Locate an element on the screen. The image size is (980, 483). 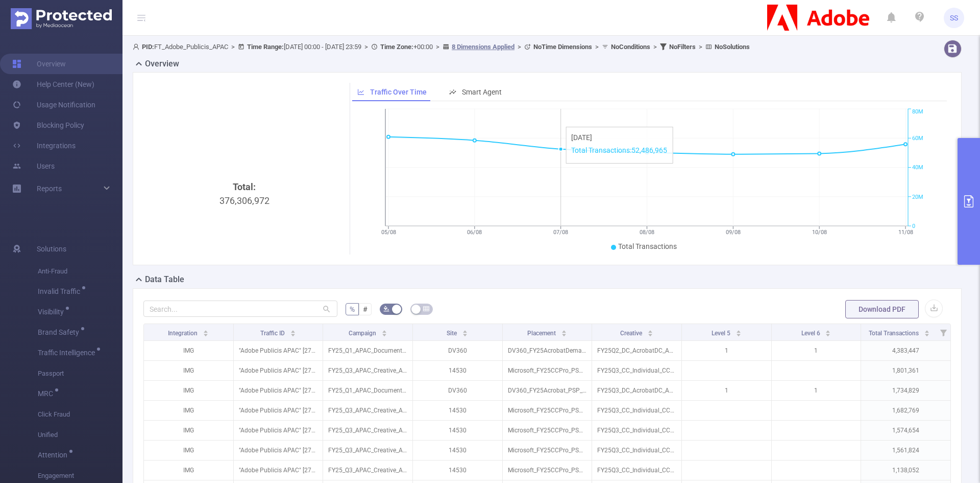
p: Microsoft_FY25CCPro_PSP_CustomSegment-NonGenuineSoftware_IN_DSK_BAN_1200x674_GenAIV1-CCLO_Progres... is located at coordinates (547, 410).